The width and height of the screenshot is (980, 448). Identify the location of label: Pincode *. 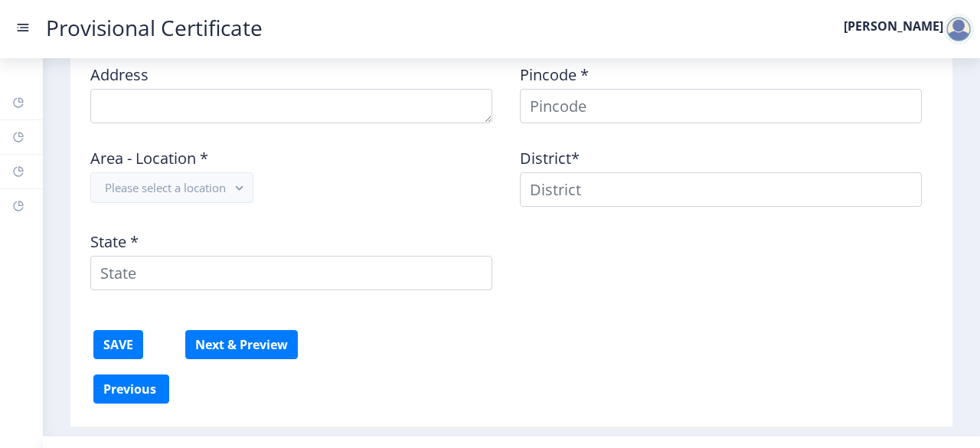
(554, 75).